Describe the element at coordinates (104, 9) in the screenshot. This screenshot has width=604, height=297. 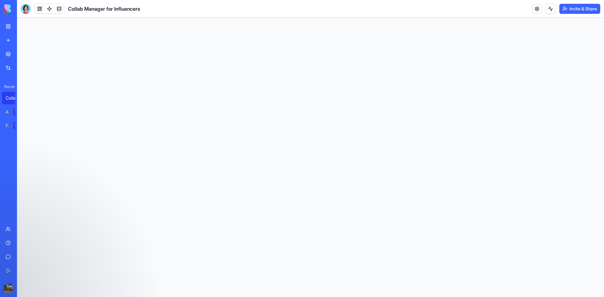
I see `span: Collab Manager for Influencers` at that location.